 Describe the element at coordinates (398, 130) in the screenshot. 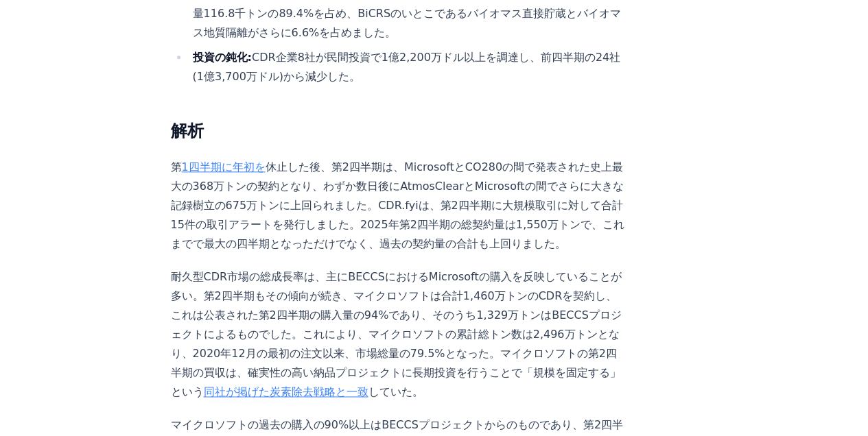

I see `h2: 解析` at that location.